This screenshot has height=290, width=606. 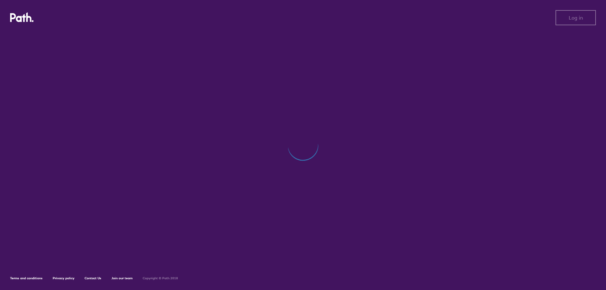 What do you see at coordinates (575, 18) in the screenshot?
I see `button: Log in` at bounding box center [575, 18].